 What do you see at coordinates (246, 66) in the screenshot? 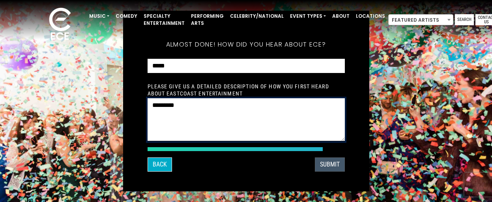
I see `select: How did you hear about ECE` at bounding box center [246, 66].